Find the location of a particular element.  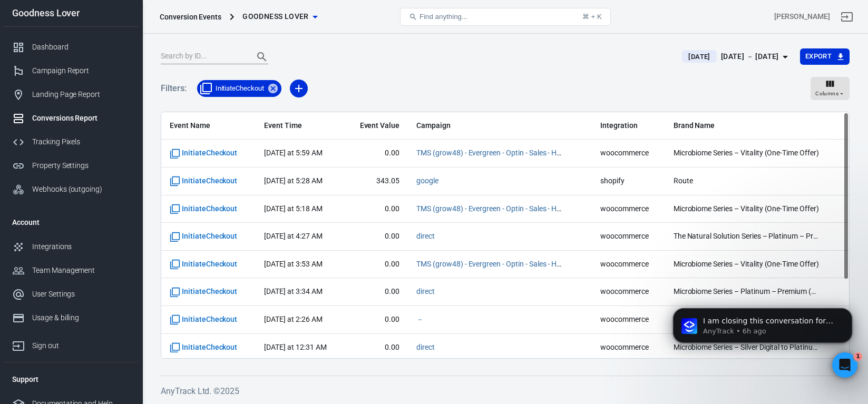

div: Team Management is located at coordinates (81, 270).